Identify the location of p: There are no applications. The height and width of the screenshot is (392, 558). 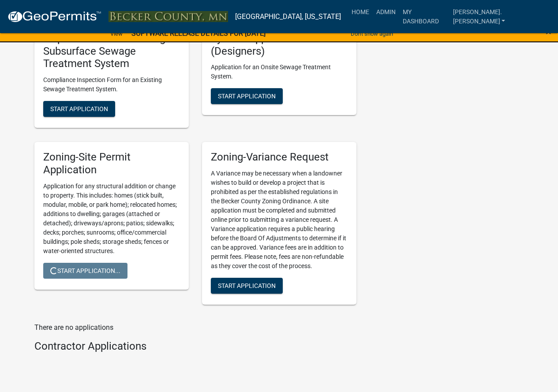
(195, 327).